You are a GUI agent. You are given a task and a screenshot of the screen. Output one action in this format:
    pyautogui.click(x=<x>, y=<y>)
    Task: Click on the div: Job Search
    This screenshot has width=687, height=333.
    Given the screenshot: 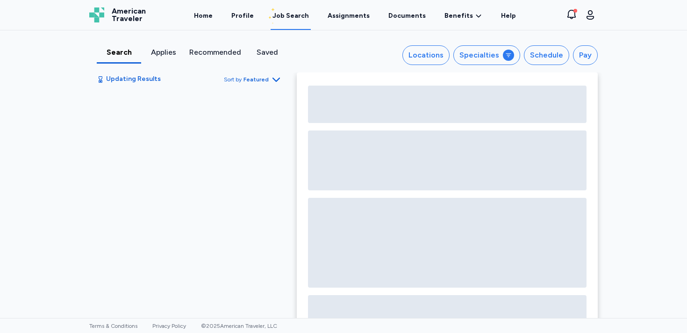 What is the action you would take?
    pyautogui.click(x=291, y=16)
    